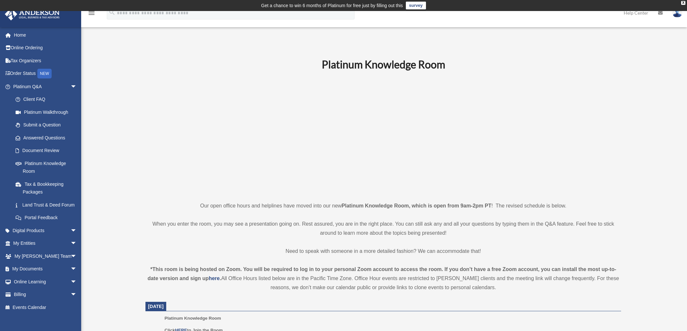 The width and height of the screenshot is (687, 331). I want to click on a: Online Learningarrow_drop_down, so click(45, 282).